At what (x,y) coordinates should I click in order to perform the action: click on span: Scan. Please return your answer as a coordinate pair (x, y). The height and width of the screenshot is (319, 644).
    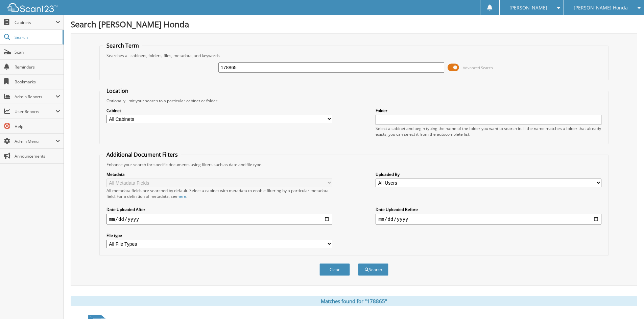
    Looking at the image, I should click on (37, 52).